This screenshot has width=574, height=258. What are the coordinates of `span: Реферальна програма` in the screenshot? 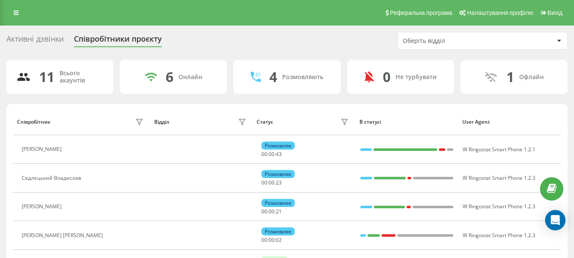 It's located at (421, 13).